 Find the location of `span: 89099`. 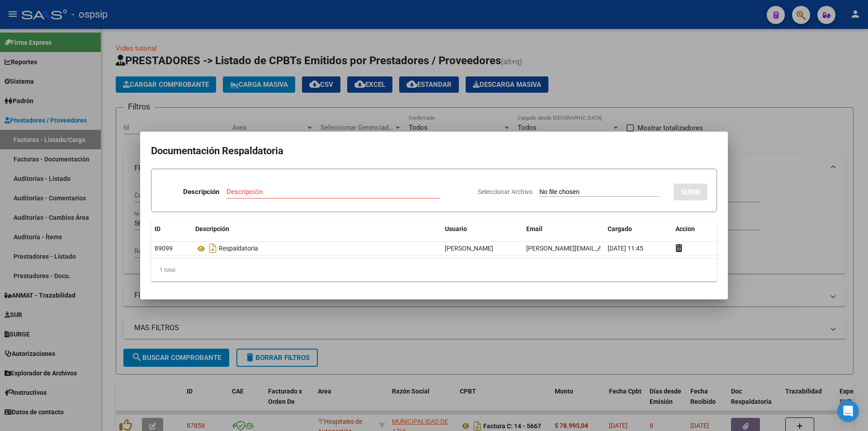

span: 89099 is located at coordinates (164, 248).